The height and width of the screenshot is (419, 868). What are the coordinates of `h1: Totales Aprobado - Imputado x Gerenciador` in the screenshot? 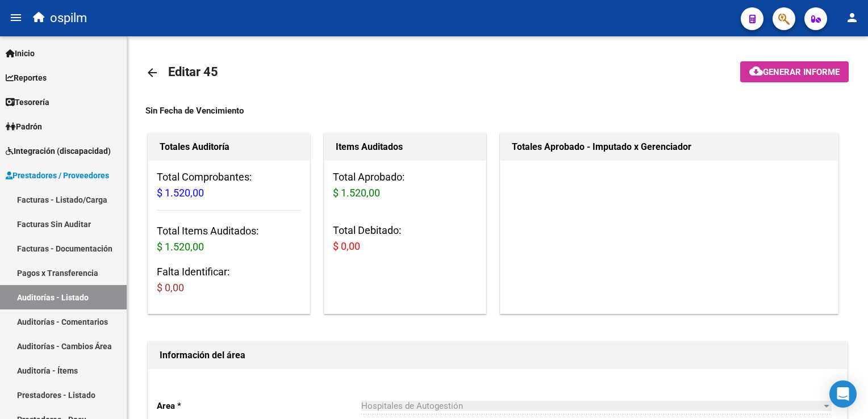 It's located at (669, 147).